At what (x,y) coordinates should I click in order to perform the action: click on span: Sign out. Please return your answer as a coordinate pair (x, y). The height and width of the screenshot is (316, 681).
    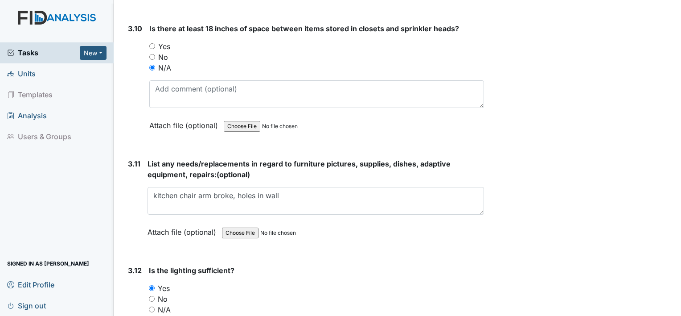
    Looking at the image, I should click on (26, 305).